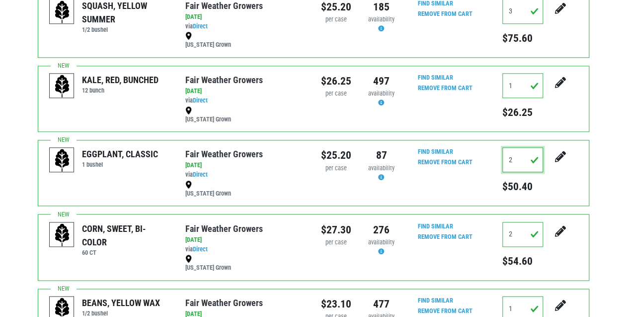 The height and width of the screenshot is (317, 627). Describe the element at coordinates (523, 38) in the screenshot. I see `h5: $75.60` at that location.